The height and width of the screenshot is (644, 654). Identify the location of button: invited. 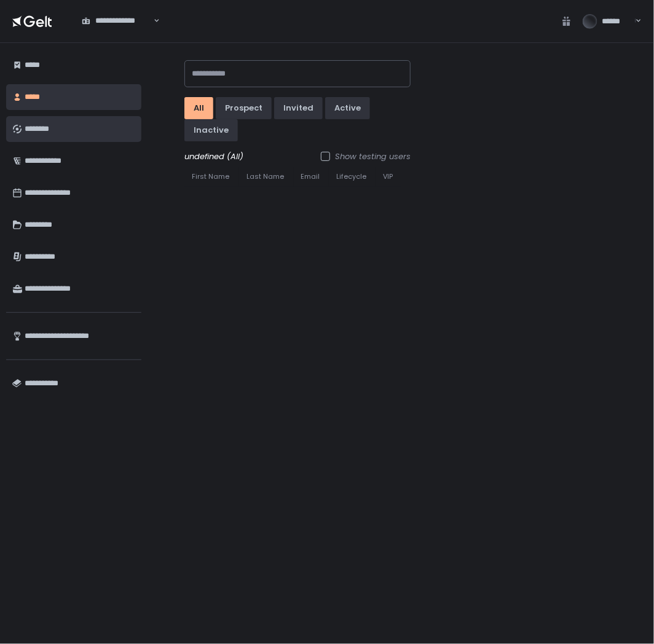
(298, 108).